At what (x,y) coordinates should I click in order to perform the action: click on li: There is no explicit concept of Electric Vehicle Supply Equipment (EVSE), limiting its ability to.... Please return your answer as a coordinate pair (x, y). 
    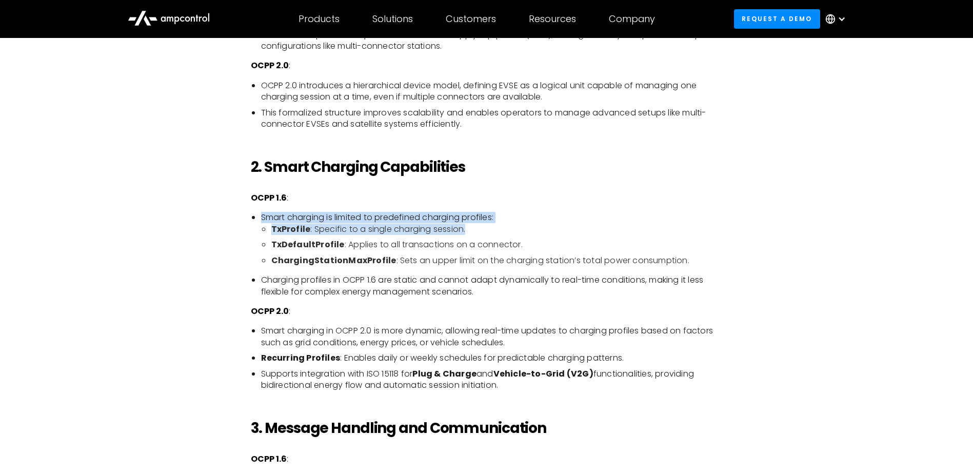
    Looking at the image, I should click on (492, 41).